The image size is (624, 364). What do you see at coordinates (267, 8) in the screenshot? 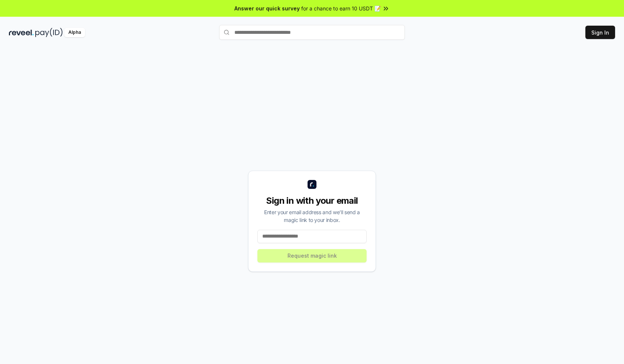
I see `span: Answer our quick survey` at bounding box center [267, 8].